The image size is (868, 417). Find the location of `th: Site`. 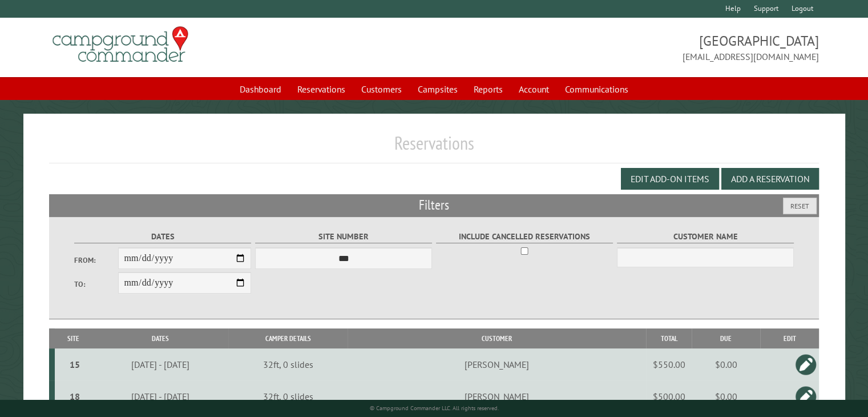

th: Site is located at coordinates (73, 338).